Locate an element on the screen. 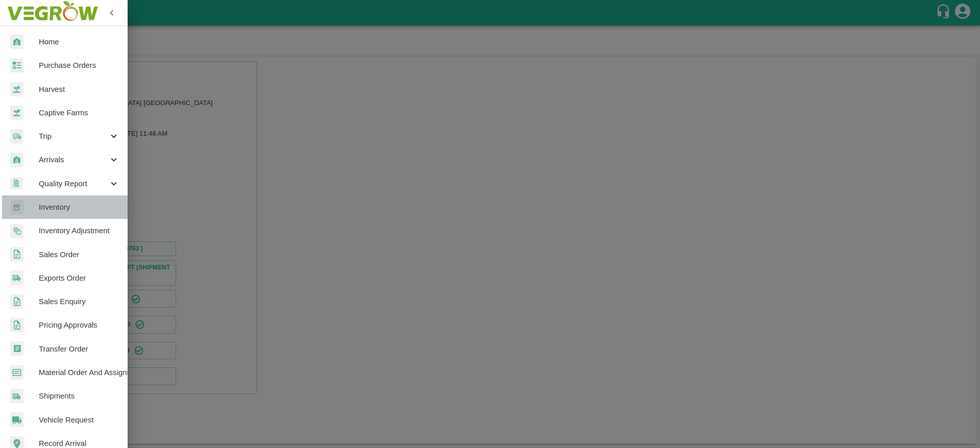 This screenshot has width=980, height=448. img: delivery is located at coordinates (17, 137).